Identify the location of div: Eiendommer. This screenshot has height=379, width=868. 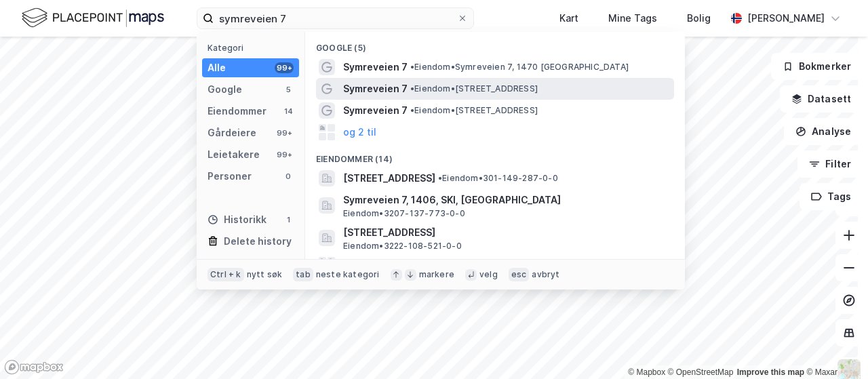
(237, 111).